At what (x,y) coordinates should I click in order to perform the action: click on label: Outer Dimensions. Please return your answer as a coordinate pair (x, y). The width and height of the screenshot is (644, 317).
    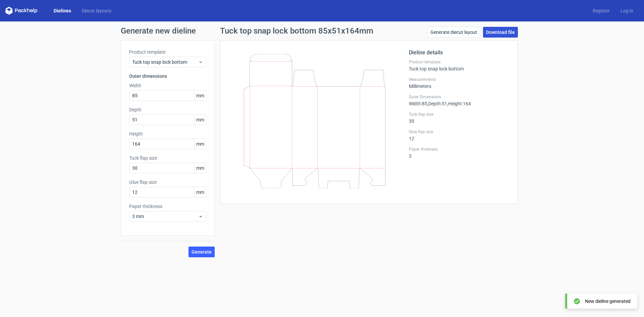
    Looking at the image, I should click on (459, 97).